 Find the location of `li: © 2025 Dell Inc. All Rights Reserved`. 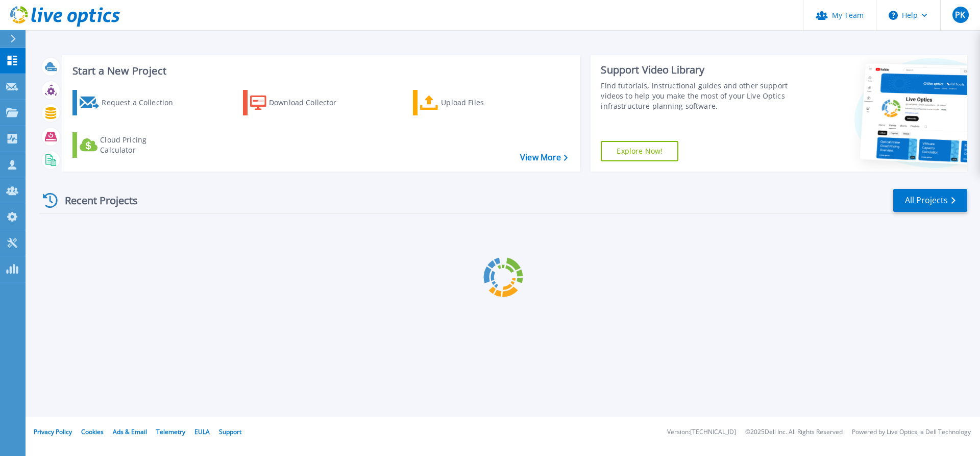

li: © 2025 Dell Inc. All Rights Reserved is located at coordinates (793, 432).